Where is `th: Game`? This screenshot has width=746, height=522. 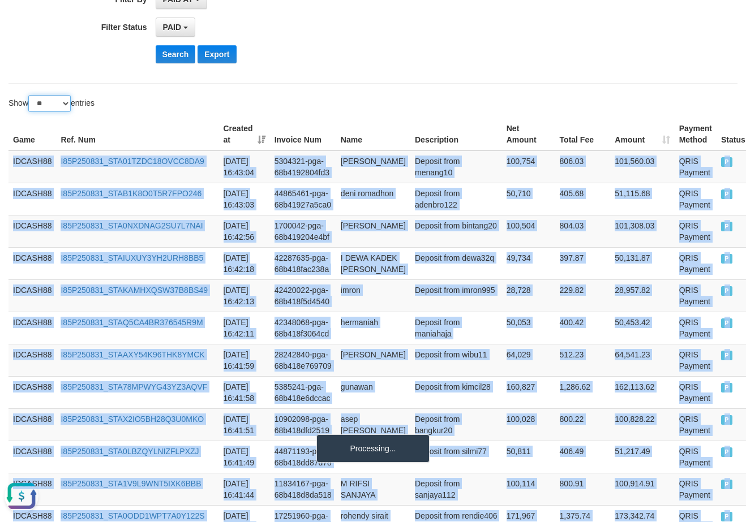
th: Game is located at coordinates (32, 134).